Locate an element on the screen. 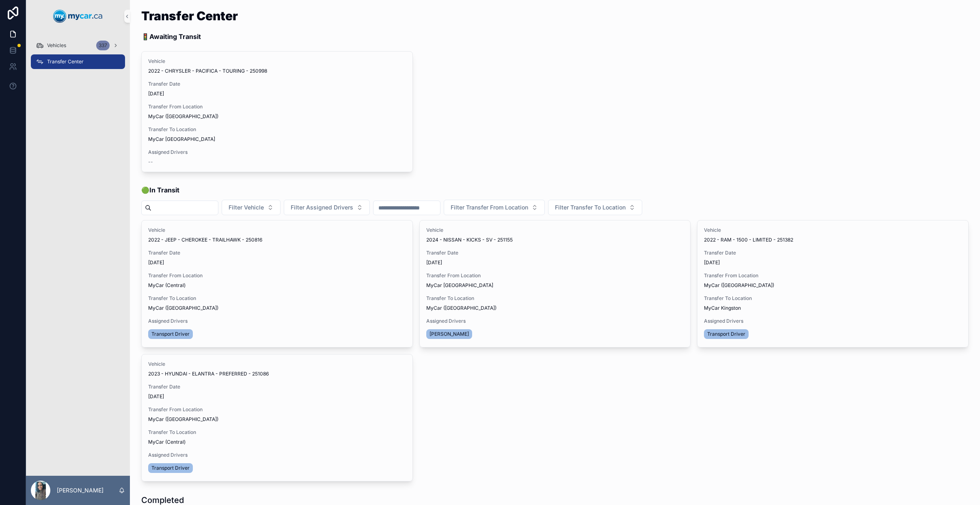 This screenshot has height=505, width=980. strong: Awaiting Transit is located at coordinates (175, 36).